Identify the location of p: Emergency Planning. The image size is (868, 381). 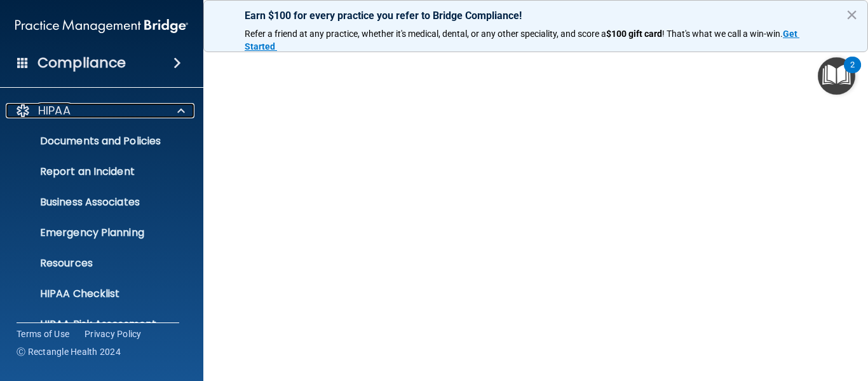
(94, 233).